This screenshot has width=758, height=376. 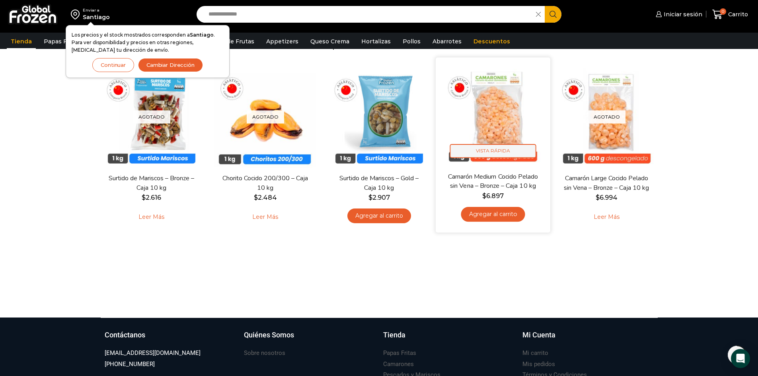 What do you see at coordinates (492, 214) in the screenshot?
I see `a: Agregar al carrito: “Camarón Medium Cocido Pelado sin Vena - Bronze - Caja 10 kg”` at bounding box center [492, 214].